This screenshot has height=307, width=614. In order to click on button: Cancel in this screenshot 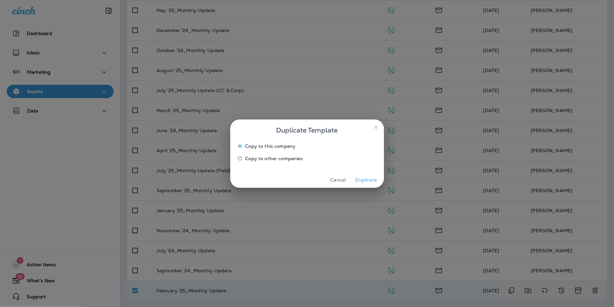, I will do `click(338, 180)`.